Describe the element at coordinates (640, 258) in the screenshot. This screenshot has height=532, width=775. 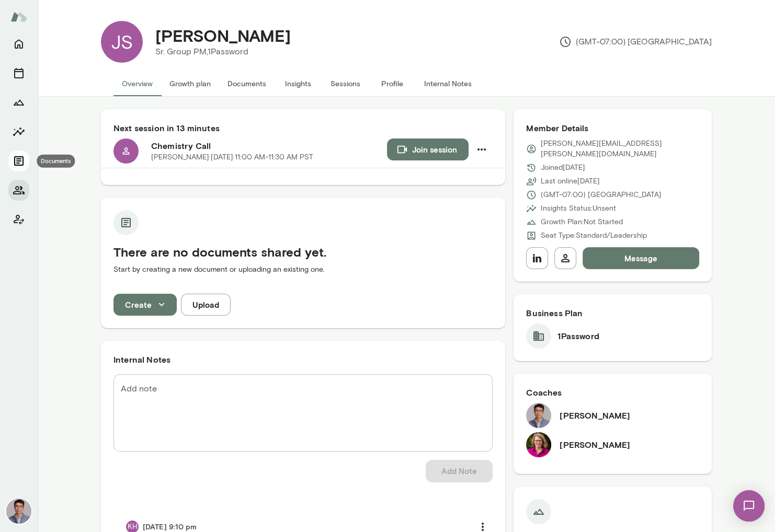
I see `button: Message` at that location.